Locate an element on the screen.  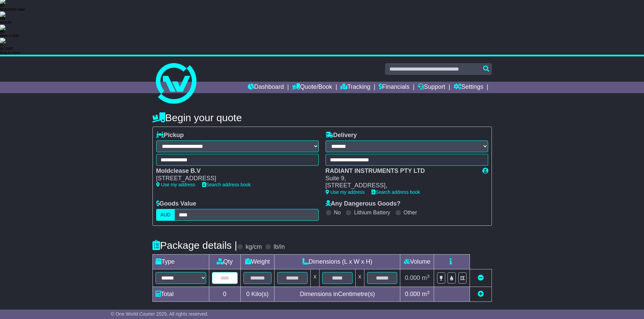
div: Moldclease B.V is located at coordinates (234, 171).